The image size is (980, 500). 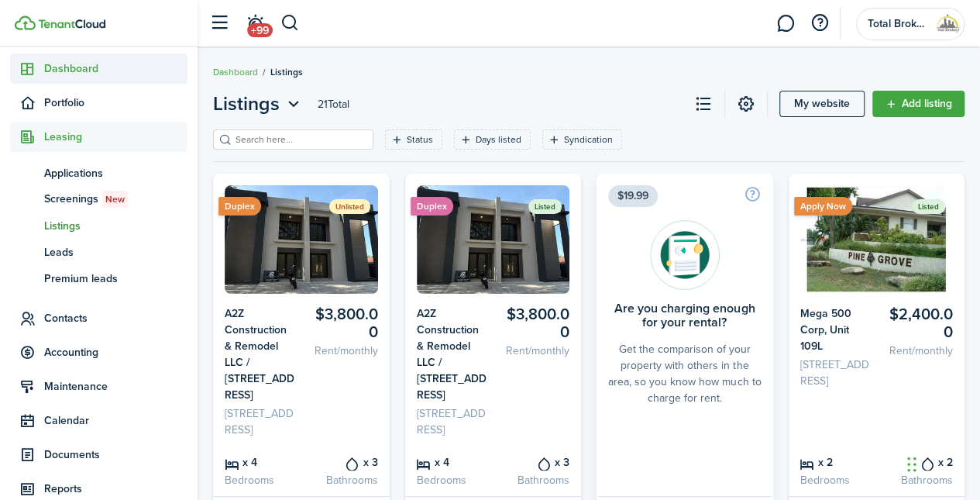 What do you see at coordinates (822, 104) in the screenshot?
I see `a: My website` at bounding box center [822, 104].